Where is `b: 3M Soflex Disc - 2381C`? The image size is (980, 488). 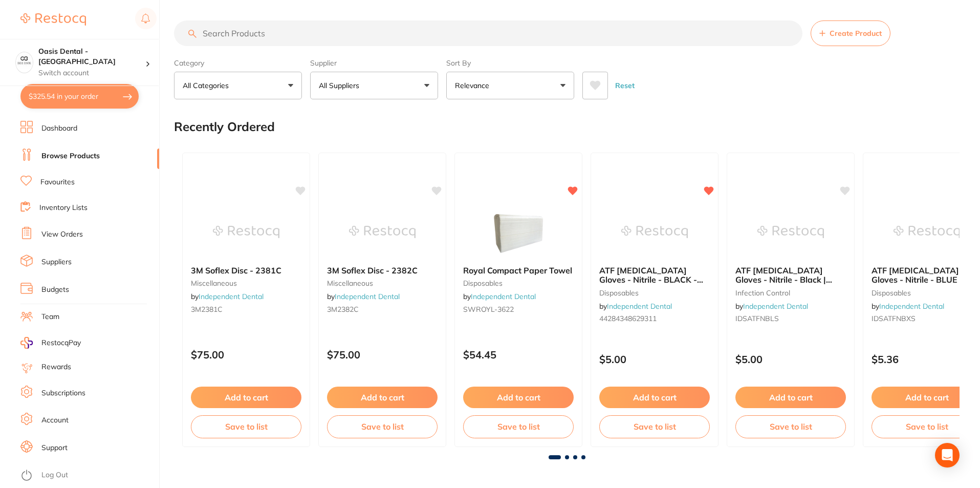 b: 3M Soflex Disc - 2381C is located at coordinates (246, 270).